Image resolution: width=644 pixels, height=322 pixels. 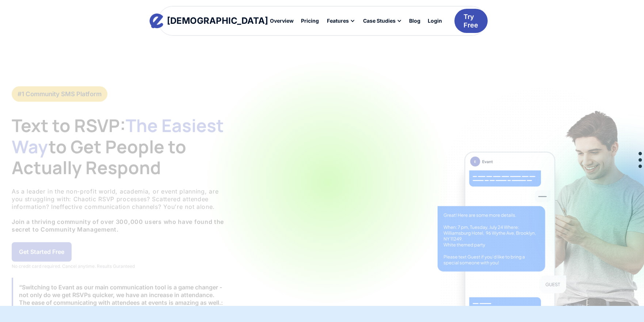 I want to click on a: #1 Community SMS Platform, so click(x=60, y=94).